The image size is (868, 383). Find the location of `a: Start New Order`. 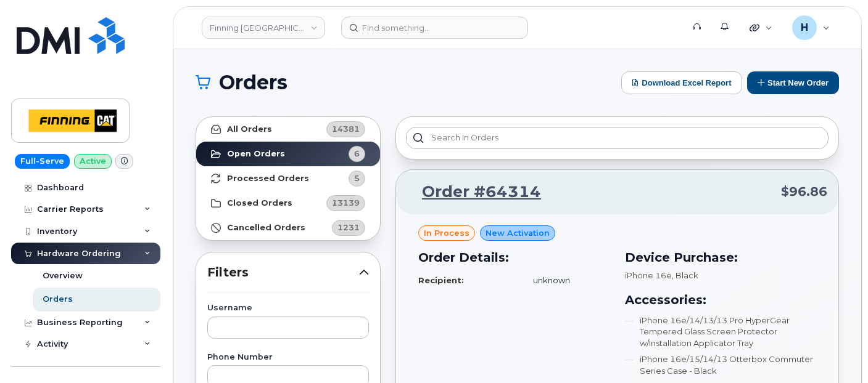

a: Start New Order is located at coordinates (792, 83).